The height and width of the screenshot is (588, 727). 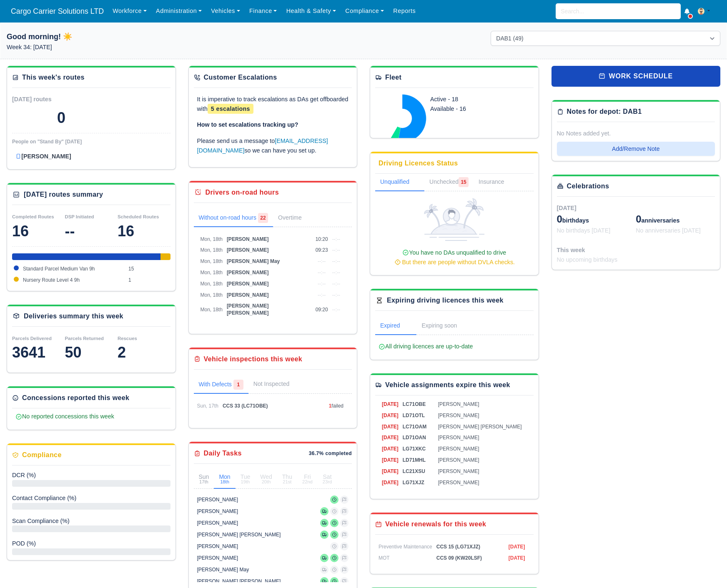 What do you see at coordinates (263, 218) in the screenshot?
I see `span: 22` at bounding box center [263, 218].